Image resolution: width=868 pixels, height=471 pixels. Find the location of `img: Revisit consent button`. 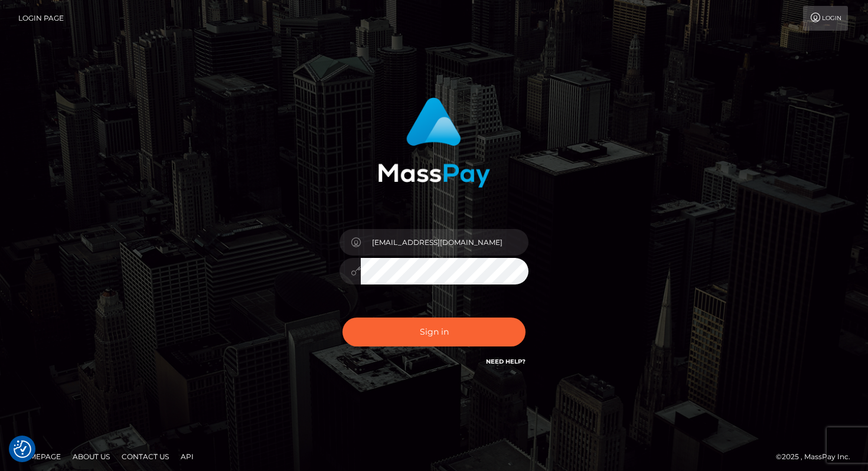

img: Revisit consent button is located at coordinates (22, 449).